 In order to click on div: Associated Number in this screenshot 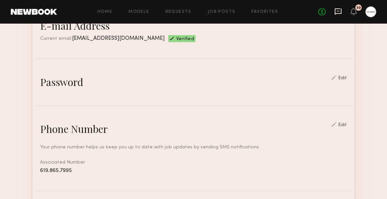, I will do `click(194, 167)`.